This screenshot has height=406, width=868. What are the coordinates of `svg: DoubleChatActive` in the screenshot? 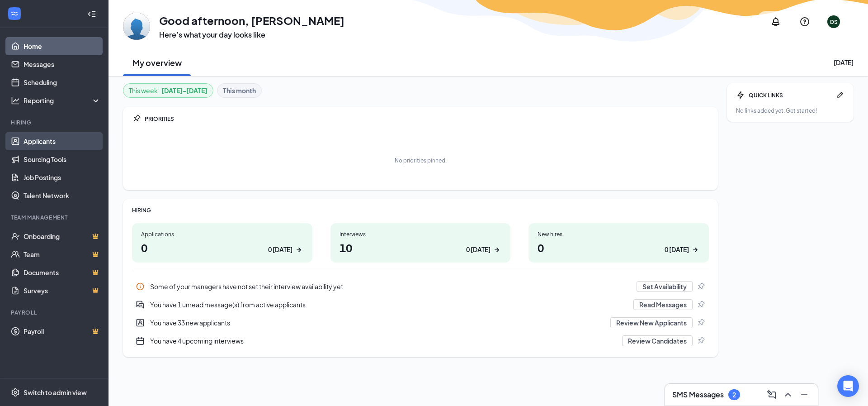 It's located at (140, 304).